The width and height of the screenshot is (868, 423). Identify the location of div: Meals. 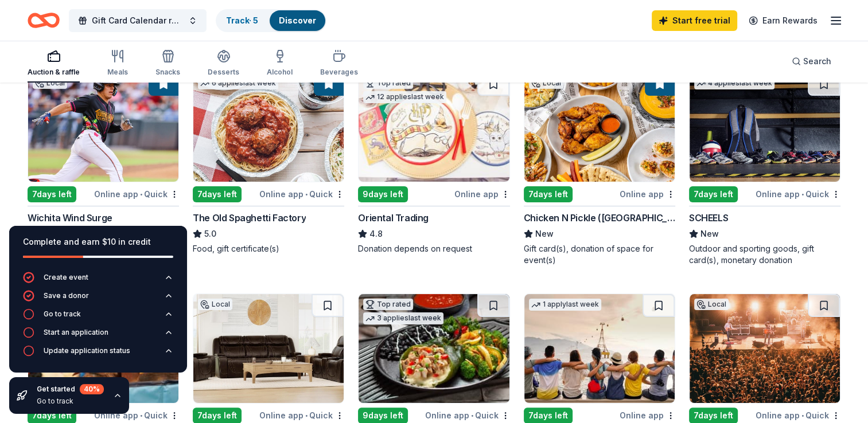
(118, 72).